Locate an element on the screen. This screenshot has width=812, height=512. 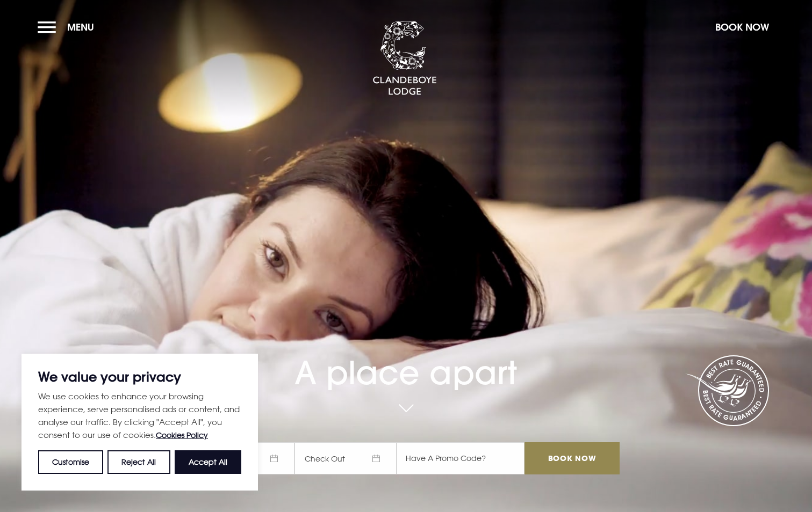
p: We value your privacy is located at coordinates (139, 377).